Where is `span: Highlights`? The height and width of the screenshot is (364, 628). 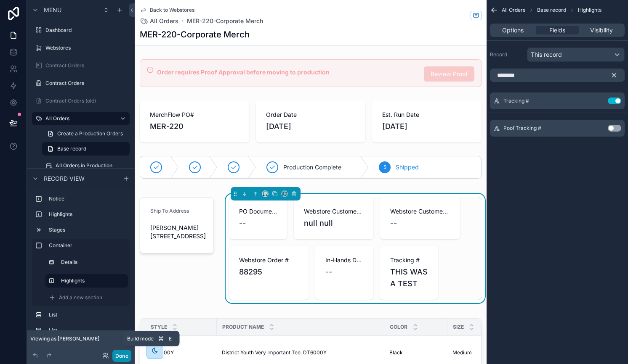
span: Highlights is located at coordinates (590, 10).